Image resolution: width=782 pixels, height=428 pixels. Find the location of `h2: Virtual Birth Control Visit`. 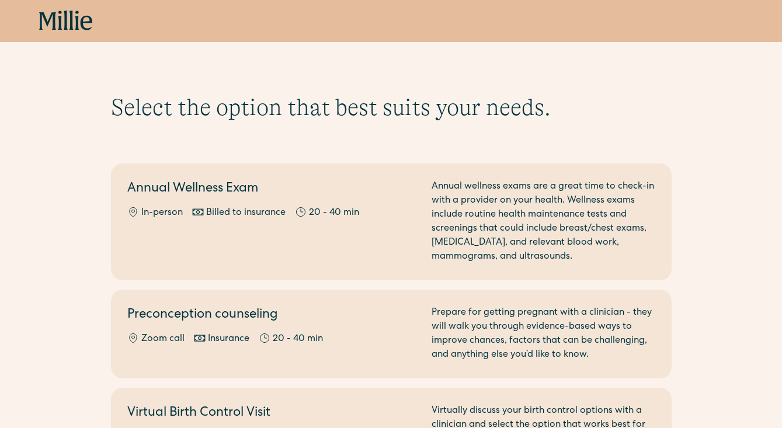

h2: Virtual Birth Control Visit is located at coordinates (272, 413).